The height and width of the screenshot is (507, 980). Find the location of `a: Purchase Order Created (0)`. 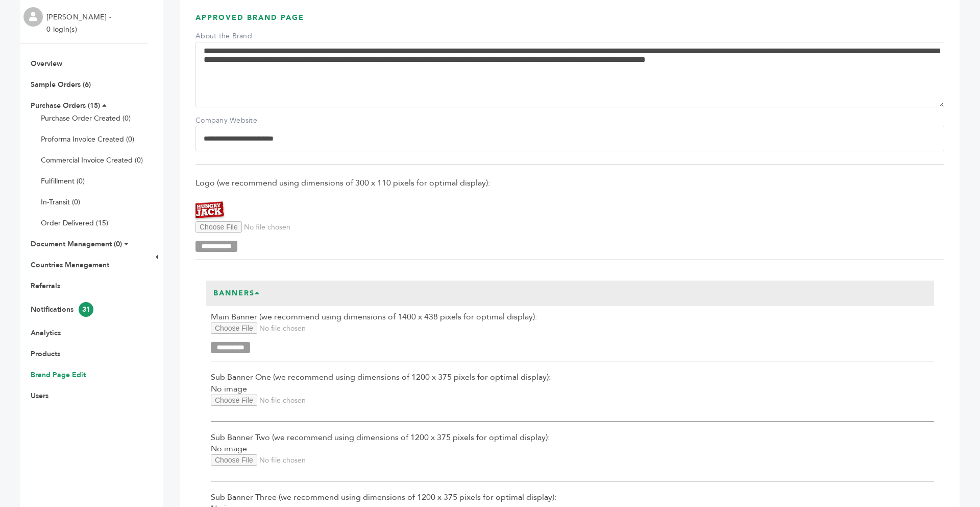

a: Purchase Order Created (0) is located at coordinates (86, 118).